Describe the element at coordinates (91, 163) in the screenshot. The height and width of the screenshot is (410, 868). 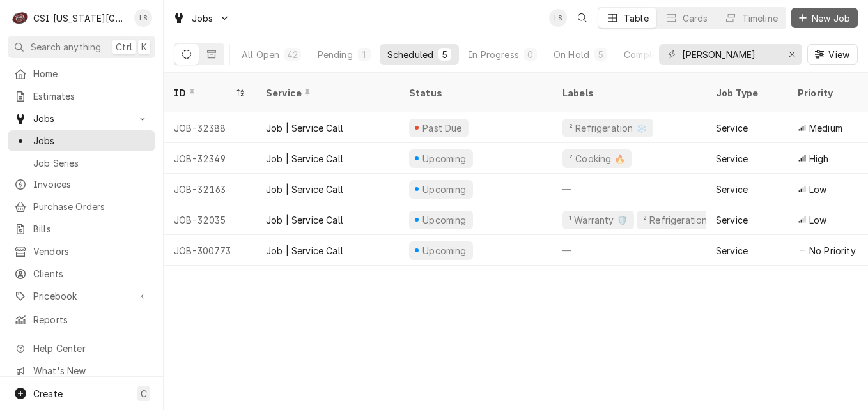
I see `span: Job Series` at that location.